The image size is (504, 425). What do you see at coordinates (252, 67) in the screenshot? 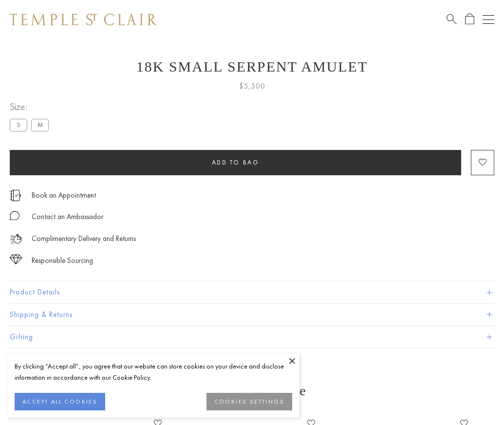
I see `h1: 18K Small Serpent Amulet` at bounding box center [252, 67].